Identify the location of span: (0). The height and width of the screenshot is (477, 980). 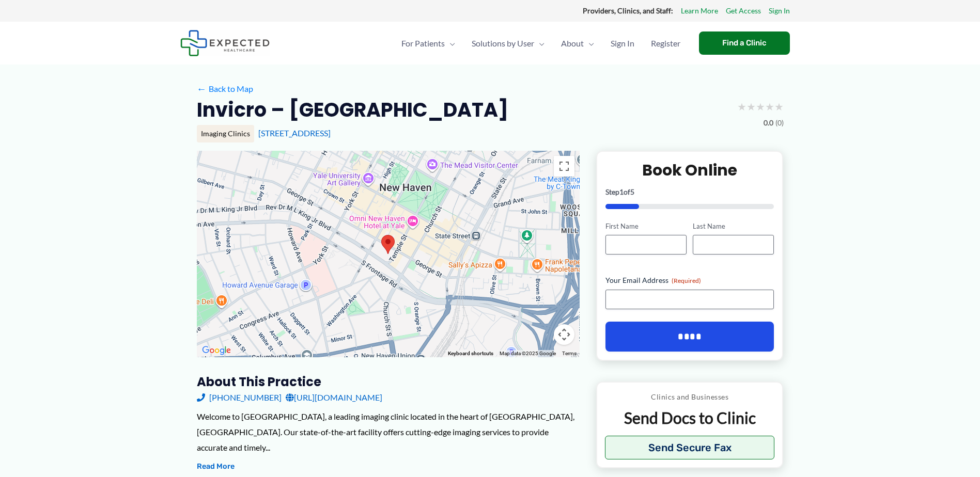
(779, 123).